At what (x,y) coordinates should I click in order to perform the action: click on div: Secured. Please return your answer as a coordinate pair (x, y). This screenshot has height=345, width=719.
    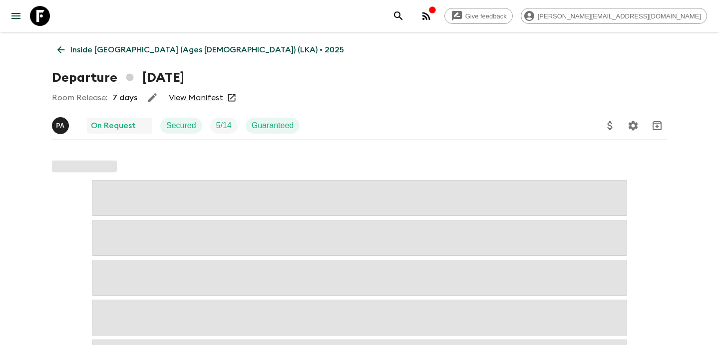
    Looking at the image, I should click on (181, 126).